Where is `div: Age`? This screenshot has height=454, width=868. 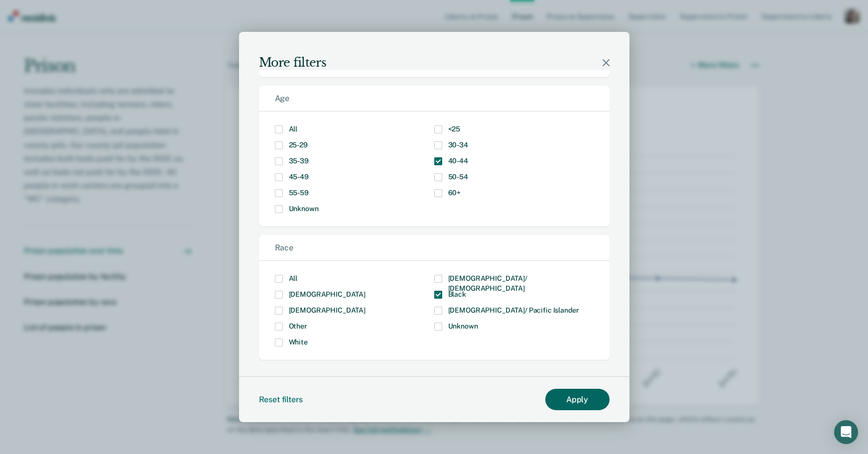
div: Age is located at coordinates (434, 98).